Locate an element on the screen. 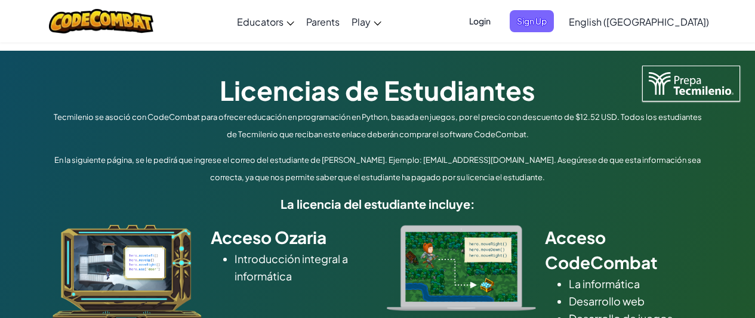  a: Play is located at coordinates (366, 21).